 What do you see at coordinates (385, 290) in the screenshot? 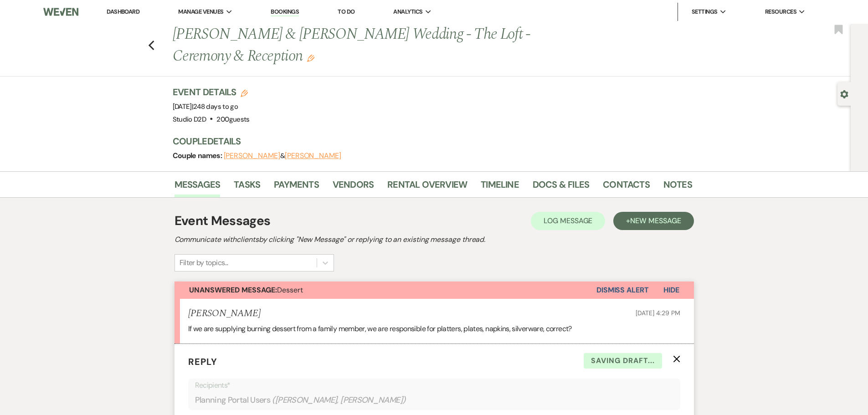
I see `button: Unanswered Message:Dessert` at bounding box center [385, 290].